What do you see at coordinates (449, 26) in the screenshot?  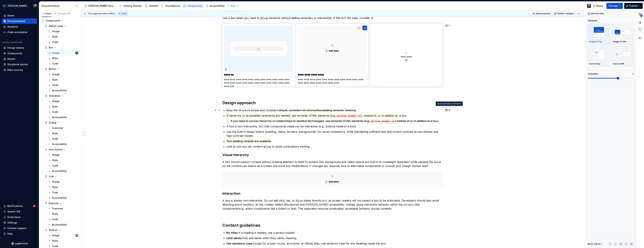 I see `span: 1` at bounding box center [449, 26].